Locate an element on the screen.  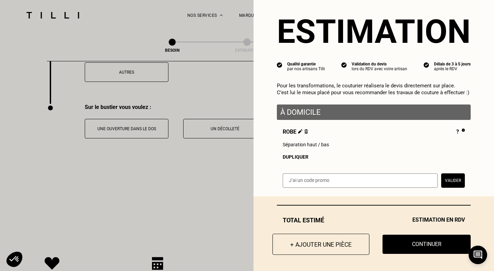
p: Pour les transformations, le couturier réalisera le devis directement sur place. C’est lui le mie... is located at coordinates (373, 89).